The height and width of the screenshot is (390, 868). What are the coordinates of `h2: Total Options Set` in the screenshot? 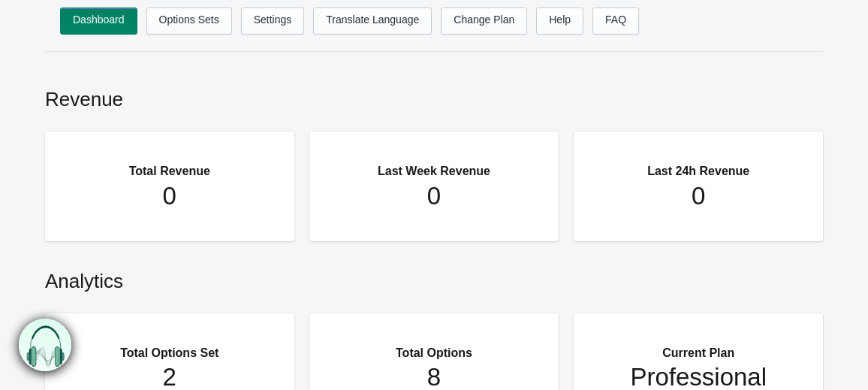 It's located at (169, 346).